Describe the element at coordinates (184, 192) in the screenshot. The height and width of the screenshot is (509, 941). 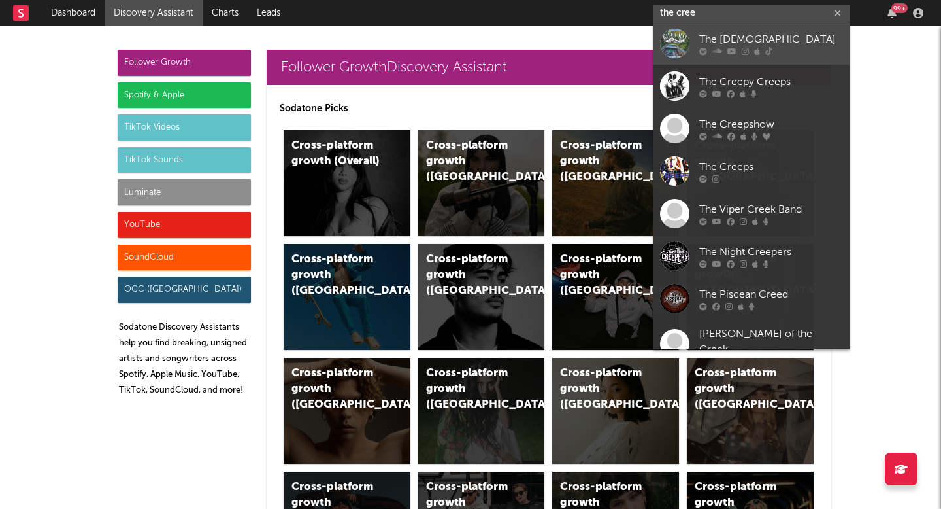
I see `div: Luminate` at that location.